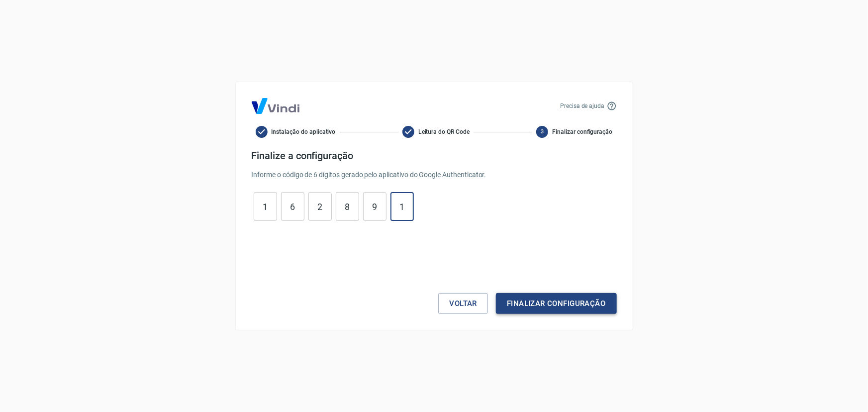 This screenshot has width=868, height=412. Describe the element at coordinates (434, 155) in the screenshot. I see `h4: Finalize a configuração` at that location.